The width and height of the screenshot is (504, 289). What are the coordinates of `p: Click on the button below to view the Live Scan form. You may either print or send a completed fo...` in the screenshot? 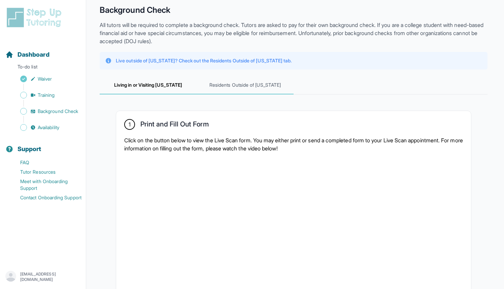 It's located at (294, 144).